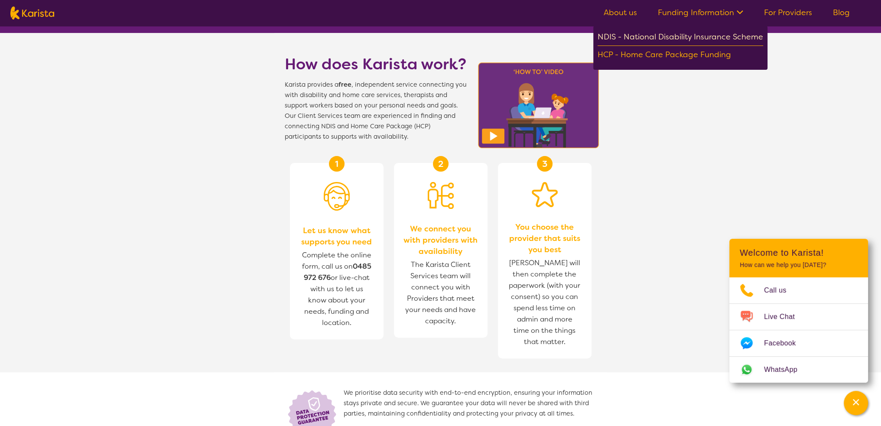  I want to click on a: Web link opens in a new tab., so click(798, 370).